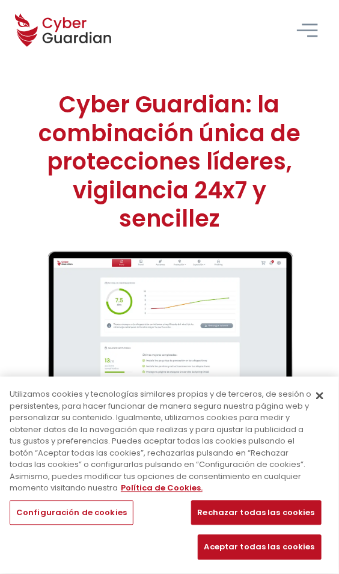 The height and width of the screenshot is (574, 339). I want to click on div: Utilizamos cookies y tecnologías similares propias y de terceros, de sesión o persistentes, para ..., so click(161, 442).